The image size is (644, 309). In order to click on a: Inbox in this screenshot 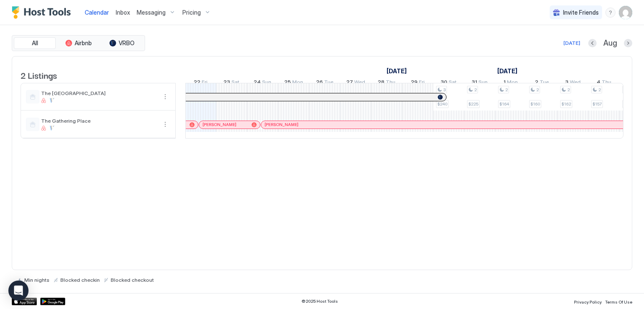, I will do `click(123, 12)`.